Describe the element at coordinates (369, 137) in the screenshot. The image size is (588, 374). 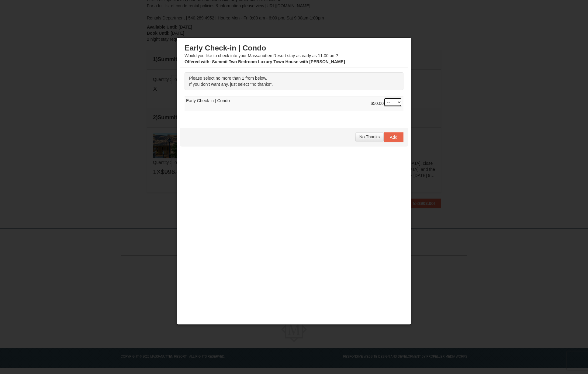
I see `button: No Thanks` at that location.